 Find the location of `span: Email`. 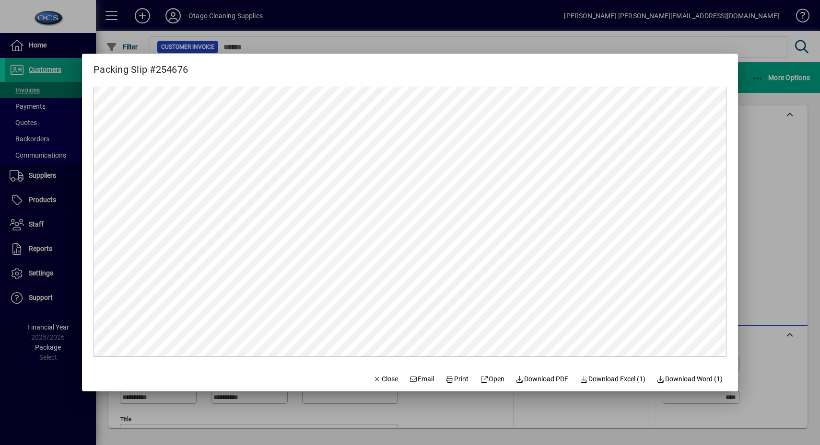

span: Email is located at coordinates (422, 379).